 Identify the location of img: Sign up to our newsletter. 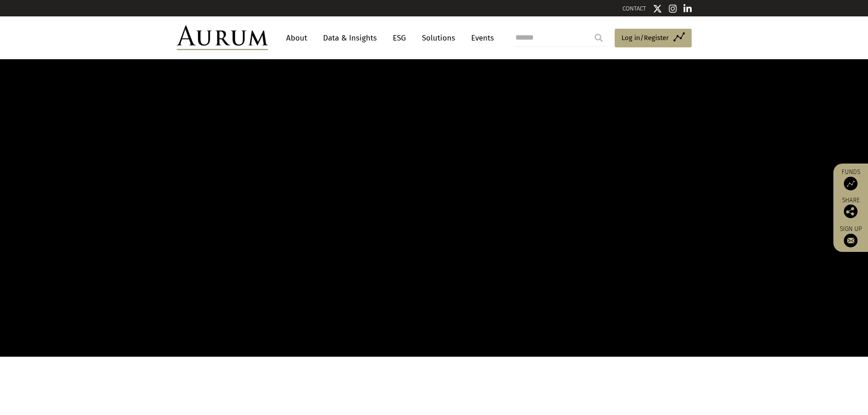
(851, 241).